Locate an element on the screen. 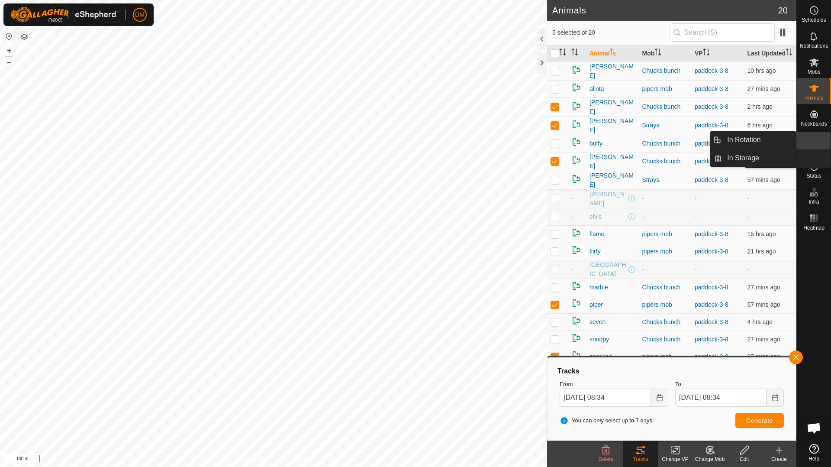  button: Map Layers is located at coordinates (24, 37).